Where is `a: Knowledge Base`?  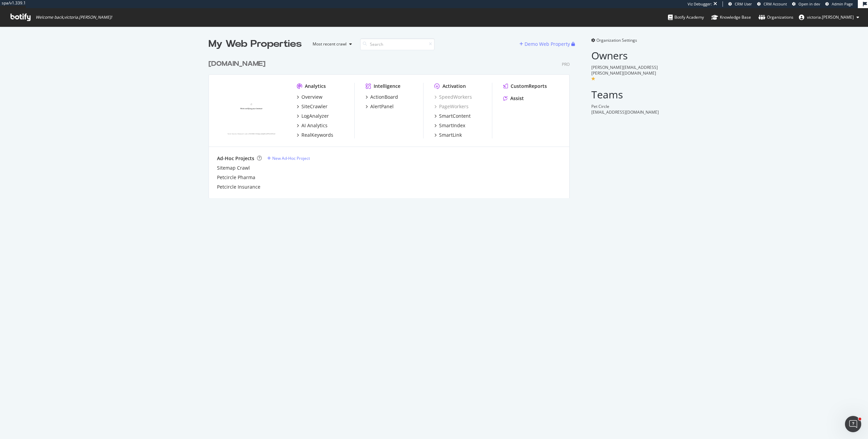 a: Knowledge Base is located at coordinates (731, 17).